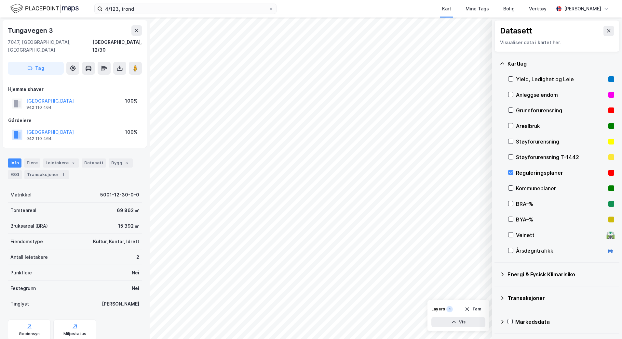 This screenshot has height=339, width=622. I want to click on div: Energi & Fysisk Klimarisiko, so click(560, 275).